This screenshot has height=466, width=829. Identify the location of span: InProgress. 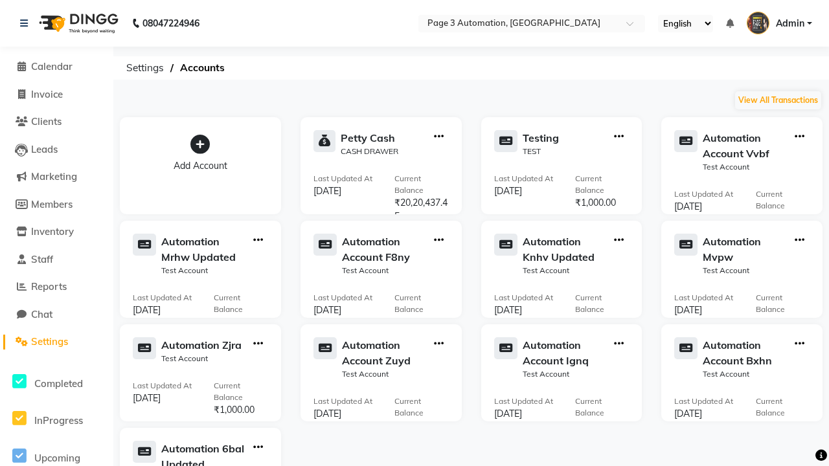
(58, 420).